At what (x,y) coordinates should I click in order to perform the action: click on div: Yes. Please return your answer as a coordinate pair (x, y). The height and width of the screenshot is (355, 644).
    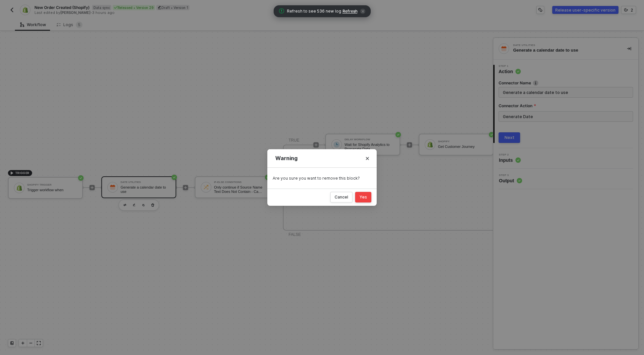
    Looking at the image, I should click on (363, 197).